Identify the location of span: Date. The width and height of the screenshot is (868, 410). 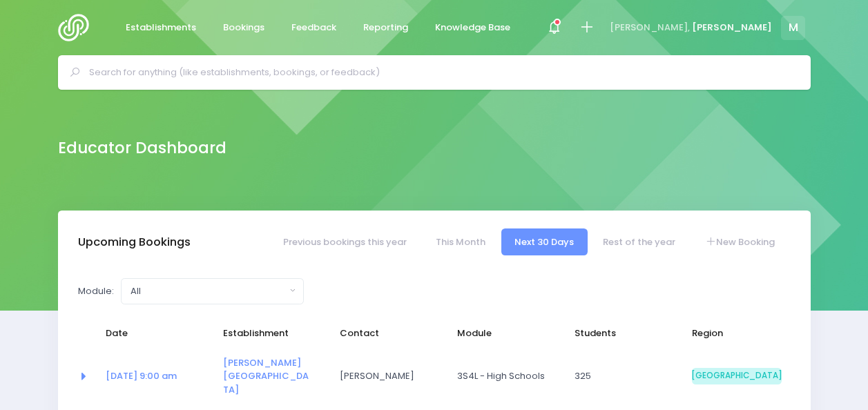
(151, 334).